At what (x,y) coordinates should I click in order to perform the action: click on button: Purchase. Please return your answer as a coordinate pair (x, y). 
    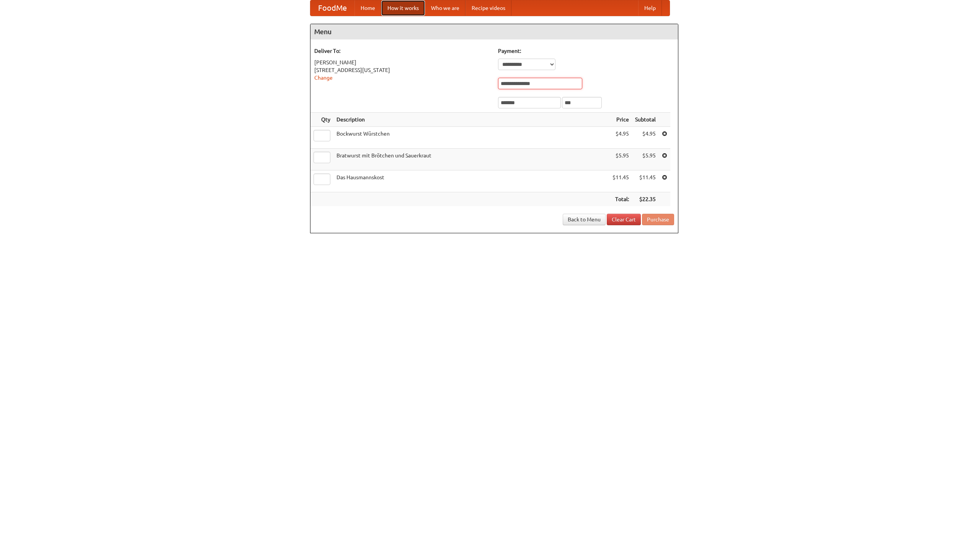
    Looking at the image, I should click on (658, 220).